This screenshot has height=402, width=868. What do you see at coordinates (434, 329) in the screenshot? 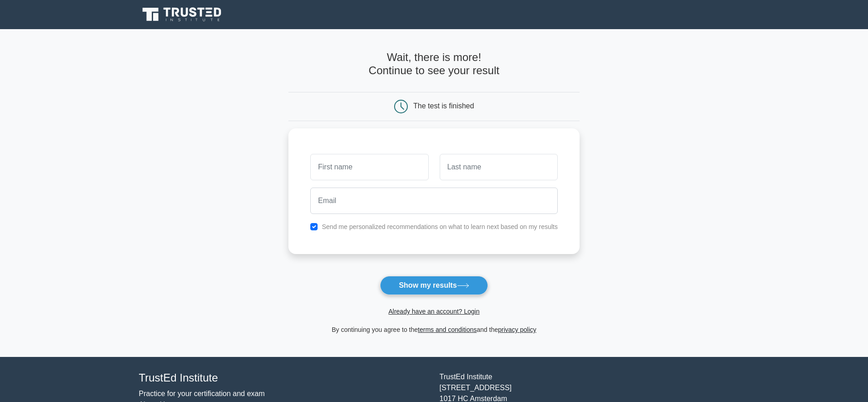
I see `div: By continuing you agree to the and the` at bounding box center [434, 329].